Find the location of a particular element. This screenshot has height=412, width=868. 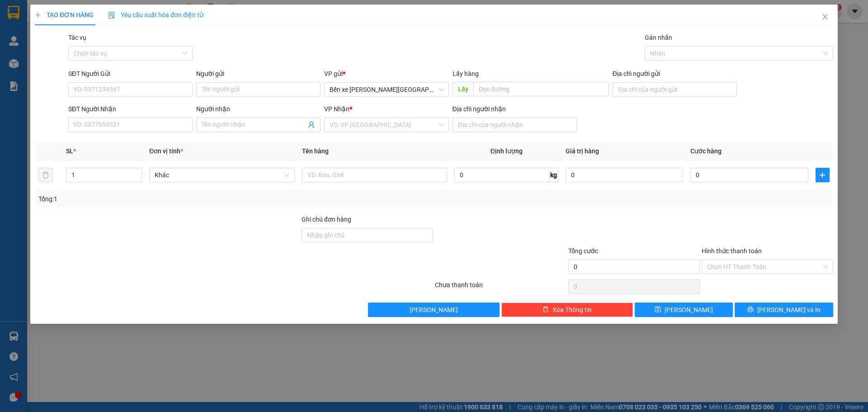

button: delete is located at coordinates (45, 175).